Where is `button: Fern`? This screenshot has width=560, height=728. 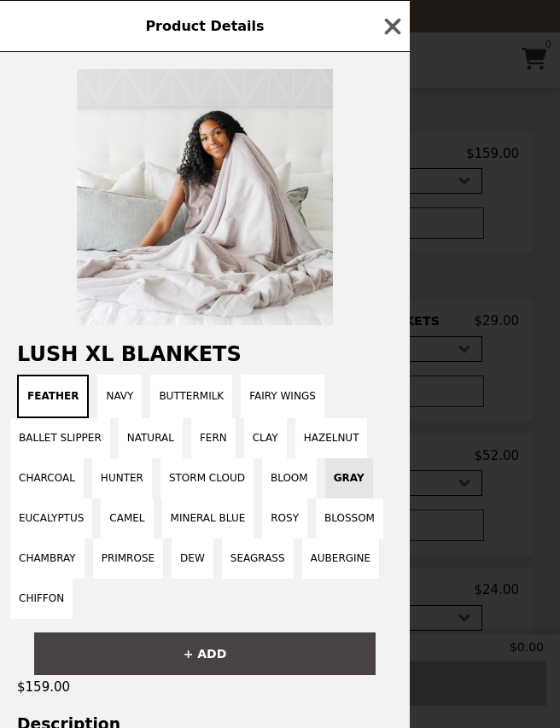 button: Fern is located at coordinates (213, 438).